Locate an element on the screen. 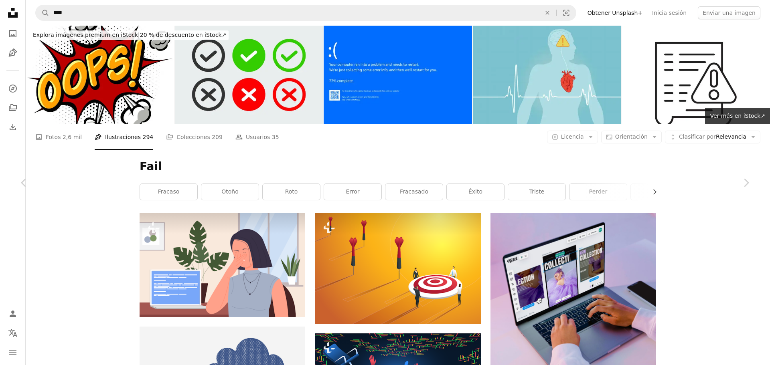 The height and width of the screenshot is (365, 770). a: roto is located at coordinates (291, 192).